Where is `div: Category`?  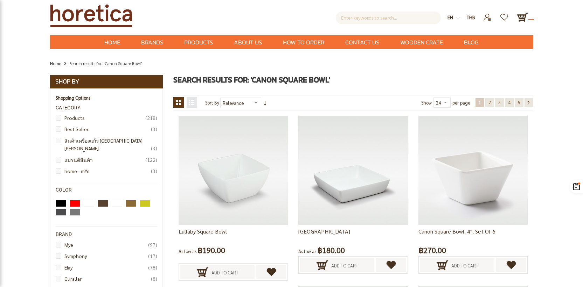 div: Category is located at coordinates (106, 108).